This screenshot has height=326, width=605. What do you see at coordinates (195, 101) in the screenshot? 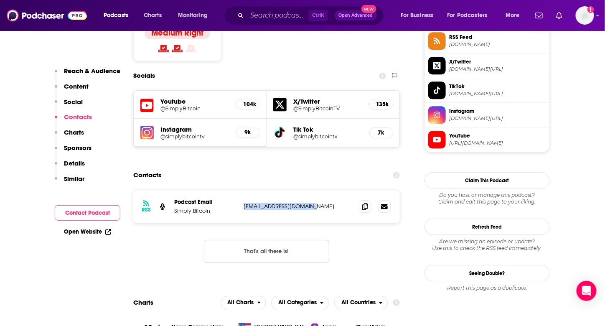
I see `h5: Youtube` at bounding box center [195, 101].